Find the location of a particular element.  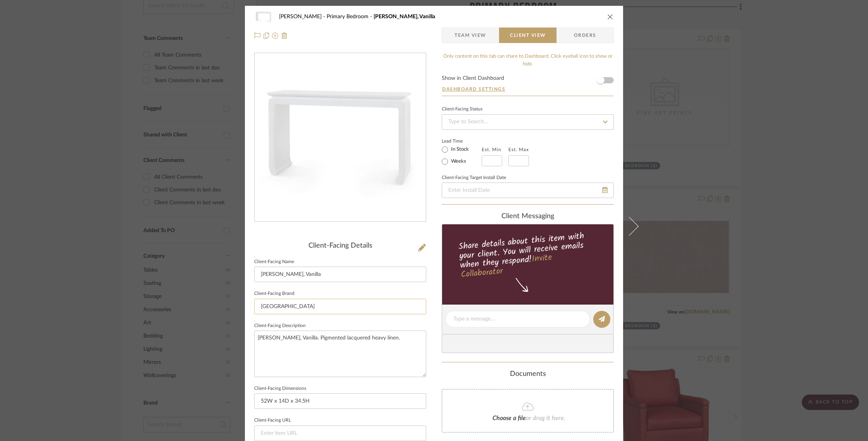

mat-radio-group: Select item type is located at coordinates (462, 155).